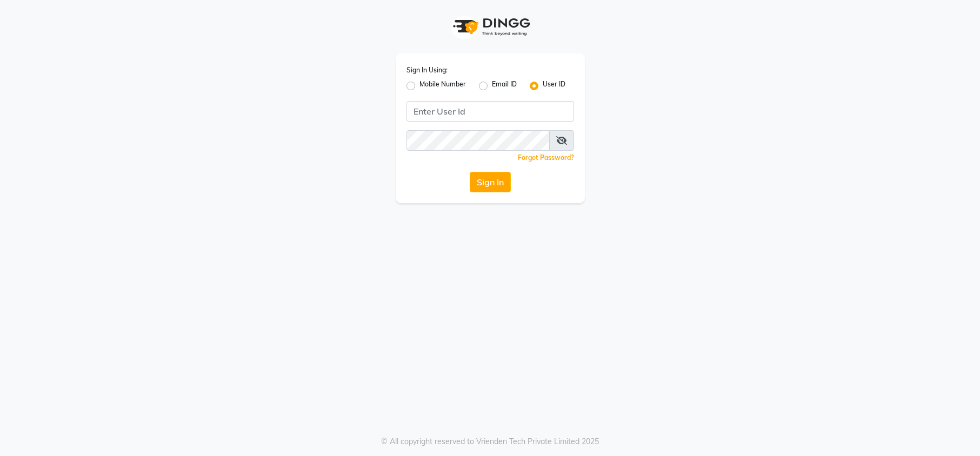  What do you see at coordinates (505, 86) in the screenshot?
I see `label: Email ID` at bounding box center [505, 86].